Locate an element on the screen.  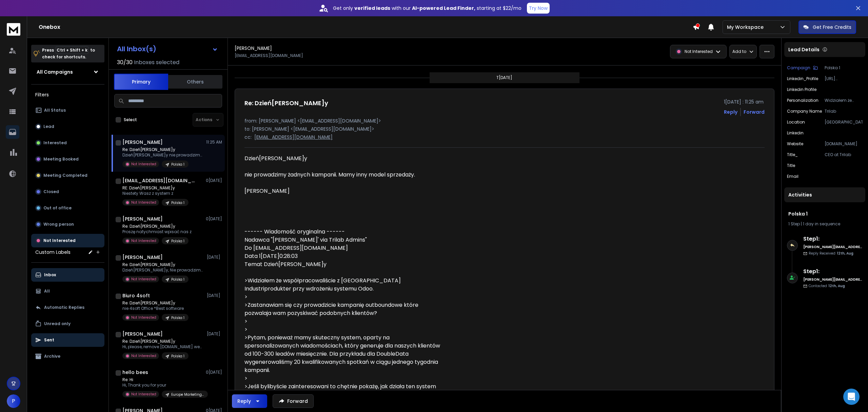
span: P is located at coordinates (14, 401).